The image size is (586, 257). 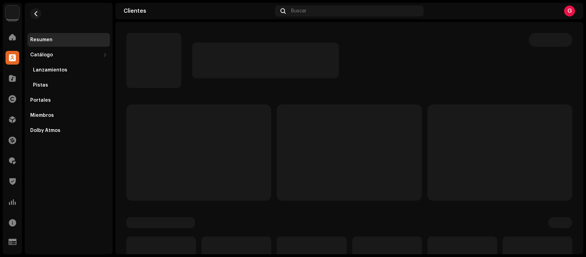 What do you see at coordinates (41, 40) in the screenshot?
I see `div: Resumen` at bounding box center [41, 40].